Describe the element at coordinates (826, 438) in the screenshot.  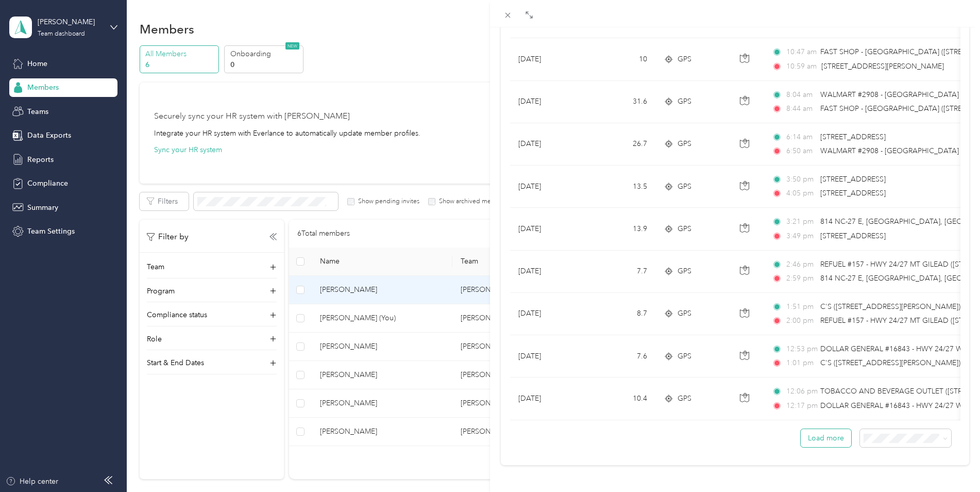
I see `button: Load more` at that location.